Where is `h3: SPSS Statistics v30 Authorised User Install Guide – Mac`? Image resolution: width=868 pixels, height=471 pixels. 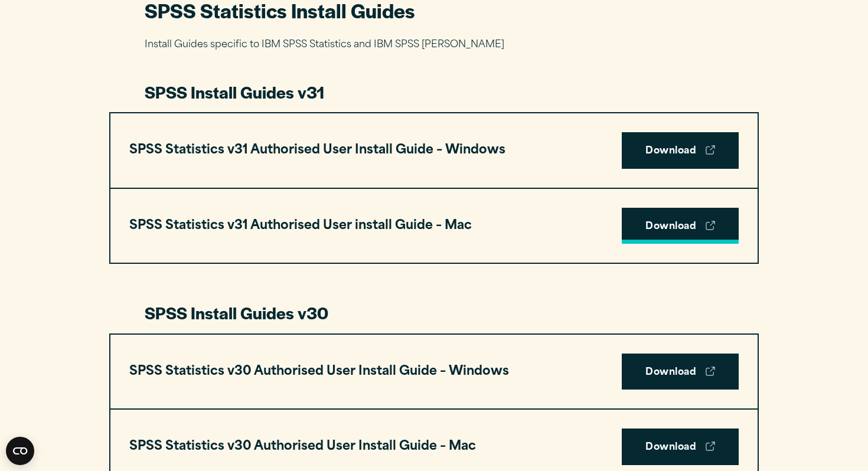
h3: SPSS Statistics v30 Authorised User Install Guide – Mac is located at coordinates (302, 447).